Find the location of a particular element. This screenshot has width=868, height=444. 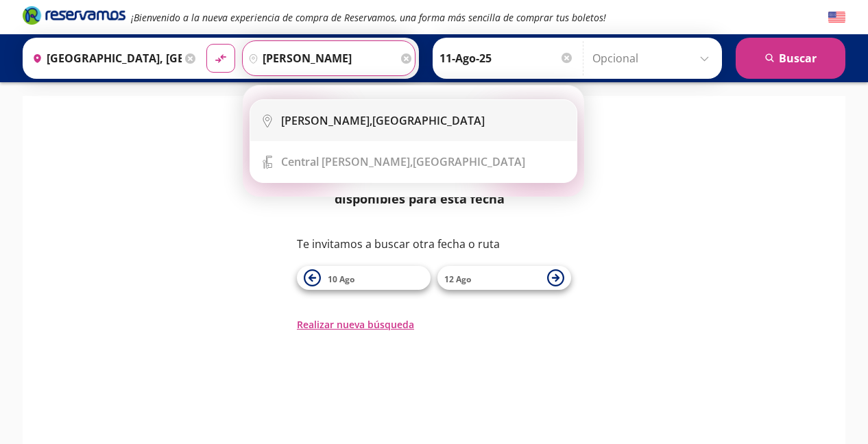

span: 10 Ago is located at coordinates (341, 279).